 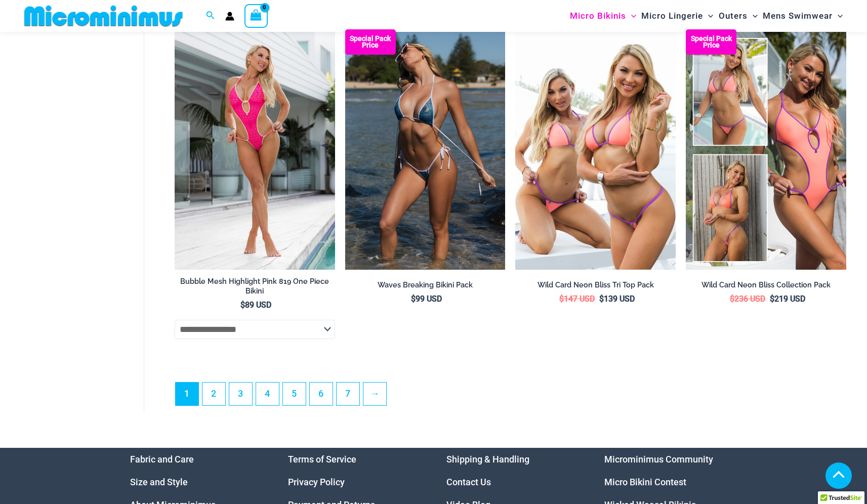 What do you see at coordinates (254, 286) in the screenshot?
I see `h2: Bubble Mesh Highlight Pink 819 One Piece Bikini` at bounding box center [254, 286].